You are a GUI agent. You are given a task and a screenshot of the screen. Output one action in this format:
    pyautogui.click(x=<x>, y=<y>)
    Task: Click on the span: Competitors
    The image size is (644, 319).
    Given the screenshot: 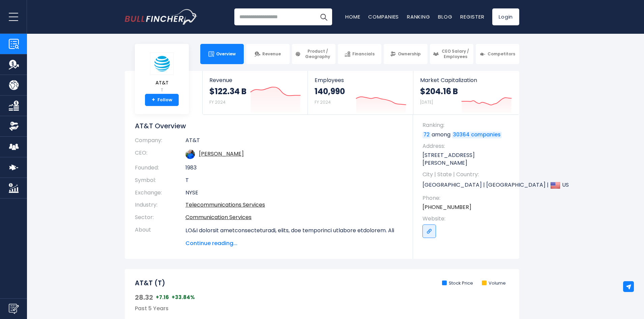 What is the action you would take?
    pyautogui.click(x=501, y=54)
    